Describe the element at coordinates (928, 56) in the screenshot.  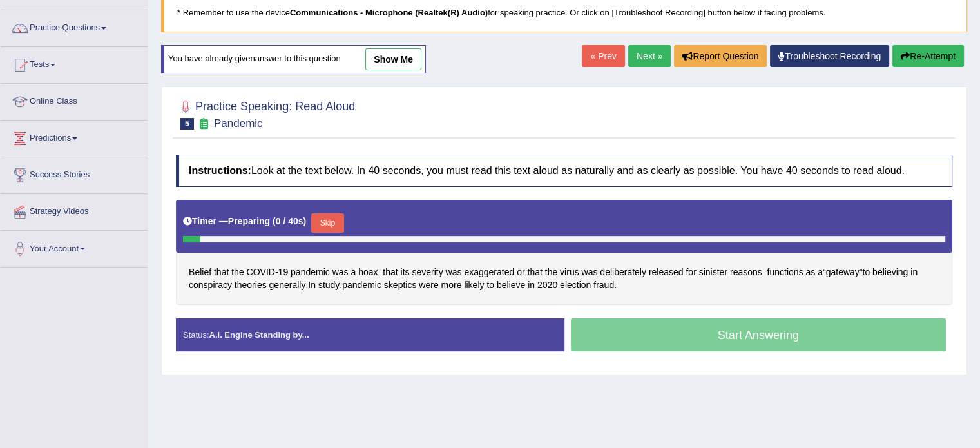
I see `button: Re-Attempt` at that location.